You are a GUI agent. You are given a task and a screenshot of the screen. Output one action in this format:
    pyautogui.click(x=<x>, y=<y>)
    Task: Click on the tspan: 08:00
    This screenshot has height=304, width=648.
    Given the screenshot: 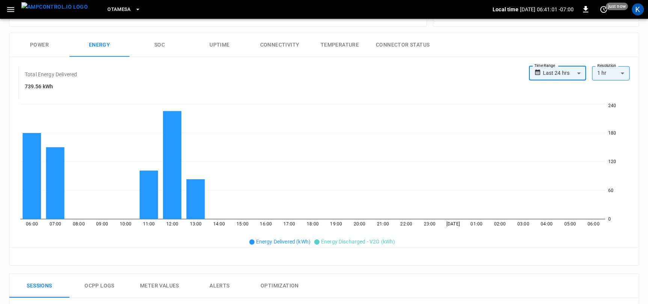 What is the action you would take?
    pyautogui.click(x=79, y=223)
    